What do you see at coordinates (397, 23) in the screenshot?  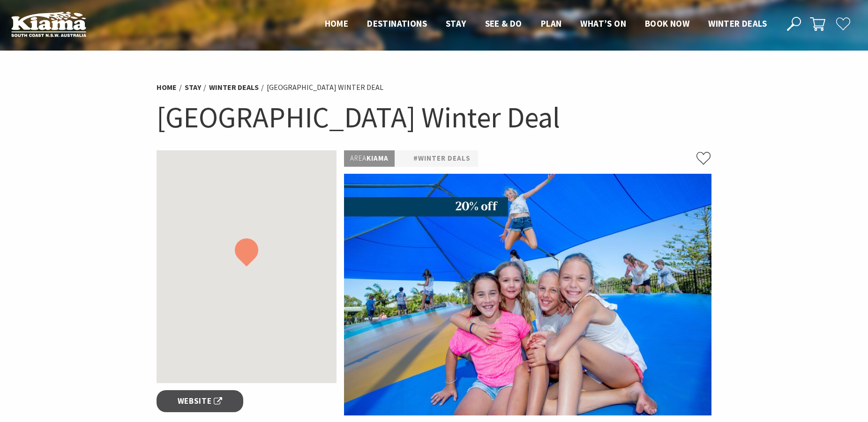 I see `span: Destinations` at bounding box center [397, 23].